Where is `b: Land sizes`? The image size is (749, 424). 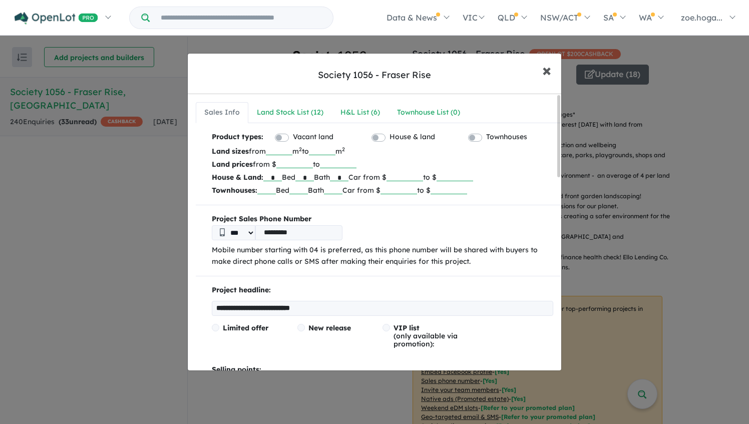
b: Land sizes is located at coordinates (230, 151).